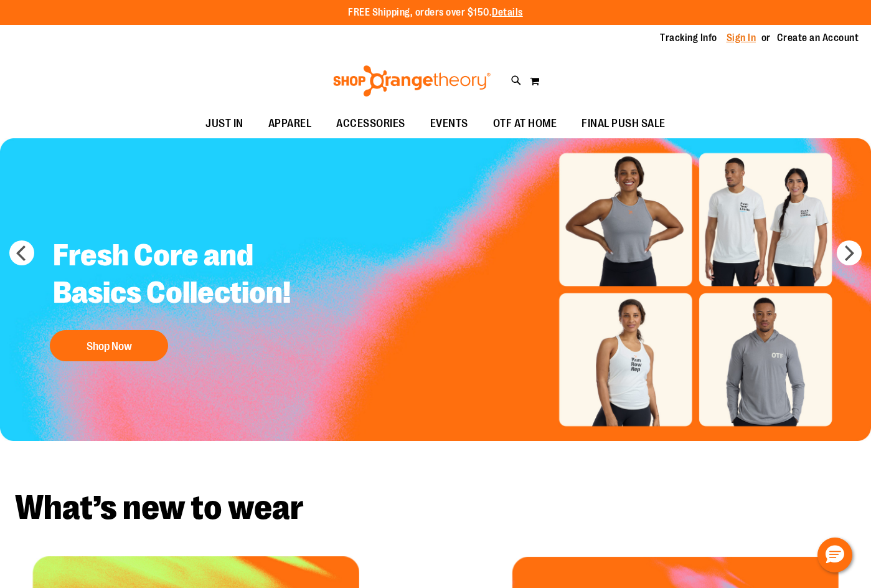  I want to click on a: JUST IN, so click(225, 124).